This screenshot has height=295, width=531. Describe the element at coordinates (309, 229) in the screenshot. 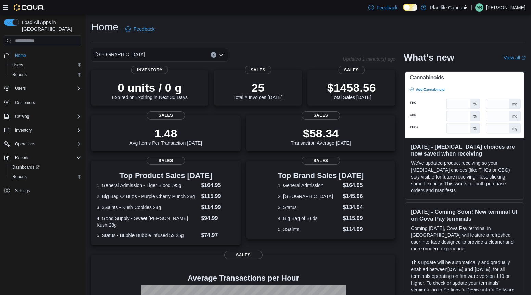

I see `dt: 5. 3Saints` at that location.